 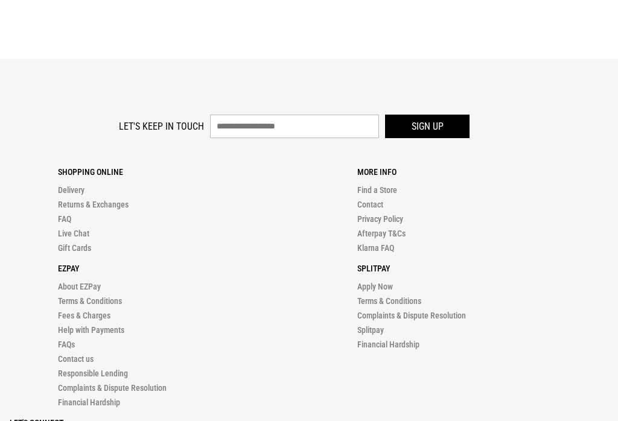 I want to click on a: Gift Cards, so click(x=74, y=248).